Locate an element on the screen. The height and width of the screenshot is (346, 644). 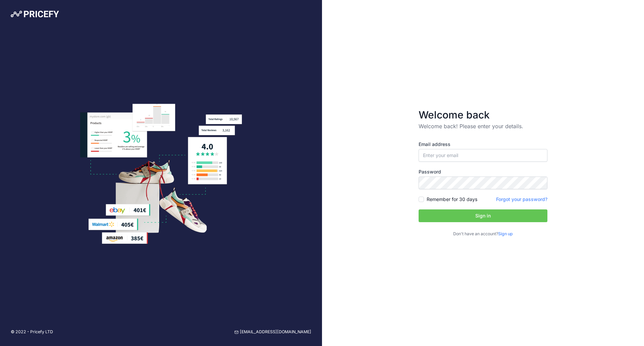
p: © 2022 - Pricefy LTD is located at coordinates (32, 332).